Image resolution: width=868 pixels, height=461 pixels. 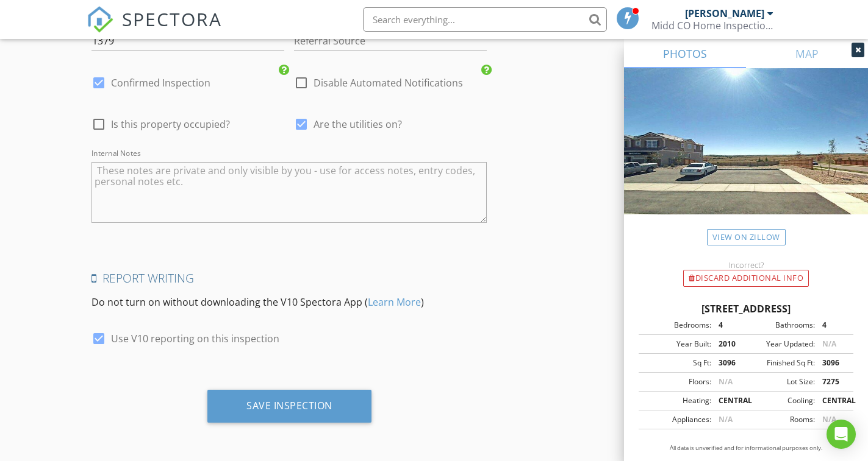 I want to click on span: Are the utilities on?, so click(x=357, y=125).